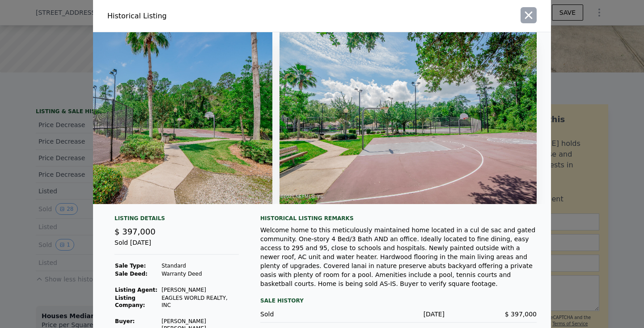  I want to click on div: Sale History, so click(399, 301).